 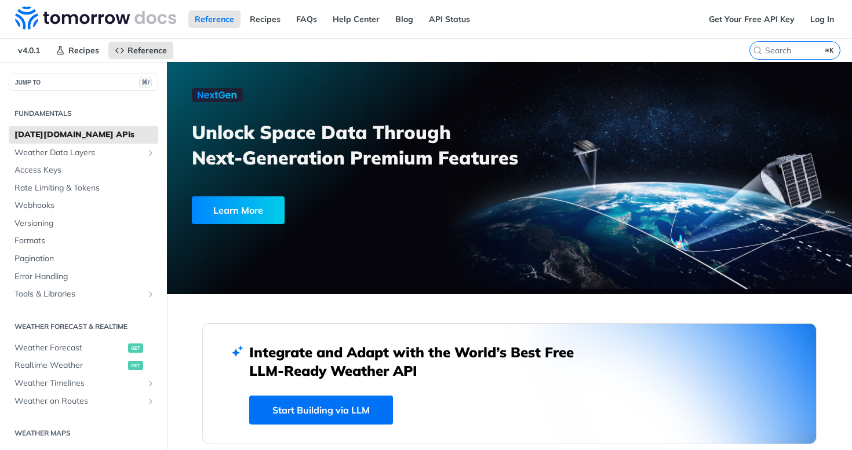 What do you see at coordinates (151, 384) in the screenshot?
I see `button: Show subpages for Weather Timelines` at bounding box center [151, 384].